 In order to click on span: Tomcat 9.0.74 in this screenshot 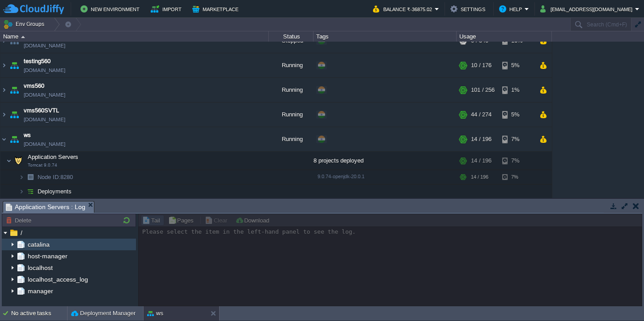, I will do `click(42, 165)`.